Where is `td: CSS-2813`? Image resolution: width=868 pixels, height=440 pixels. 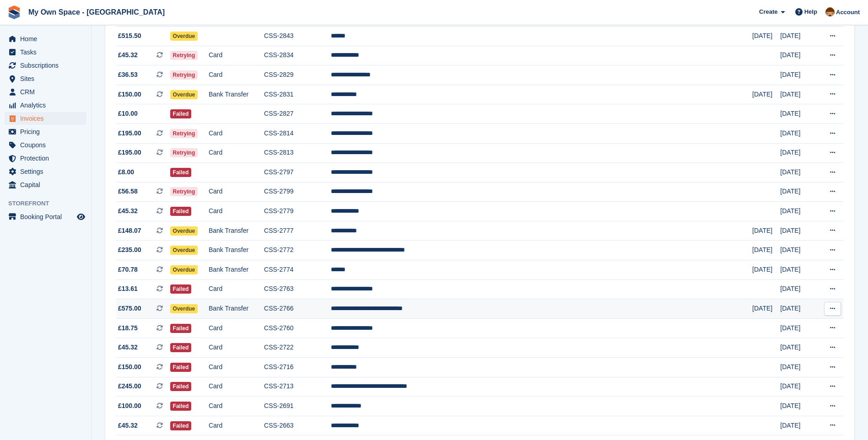
td: CSS-2813 is located at coordinates (297, 152).